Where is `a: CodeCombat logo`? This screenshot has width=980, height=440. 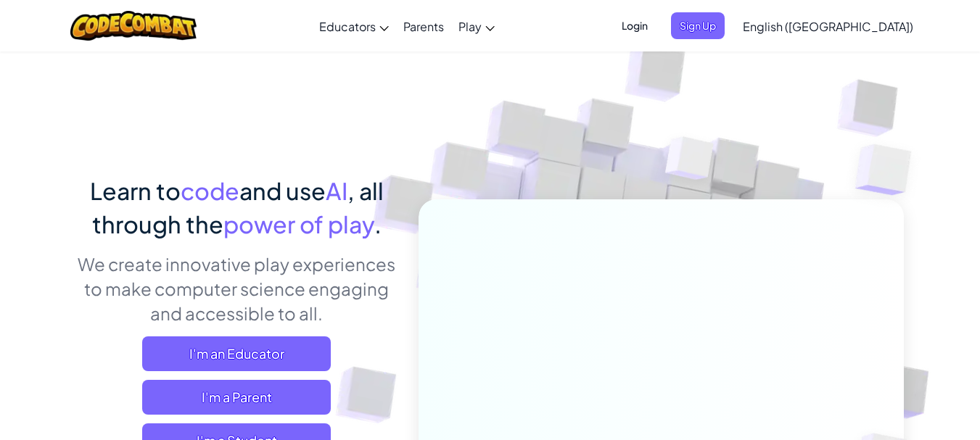 a: CodeCombat logo is located at coordinates (133, 26).